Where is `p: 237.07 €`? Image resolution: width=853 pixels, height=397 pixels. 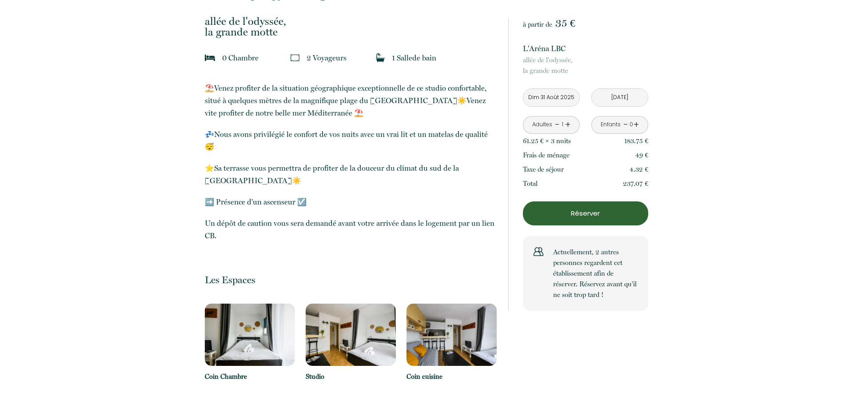 p: 237.07 € is located at coordinates (636, 184).